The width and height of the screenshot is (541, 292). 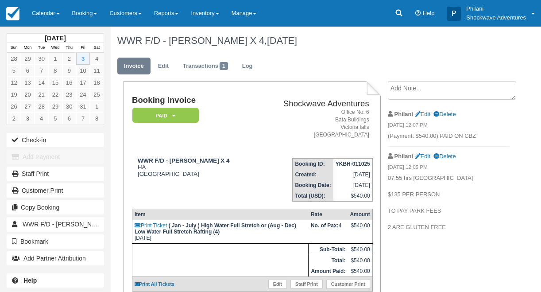 What do you see at coordinates (328, 260) in the screenshot?
I see `th: Total:` at bounding box center [328, 260].